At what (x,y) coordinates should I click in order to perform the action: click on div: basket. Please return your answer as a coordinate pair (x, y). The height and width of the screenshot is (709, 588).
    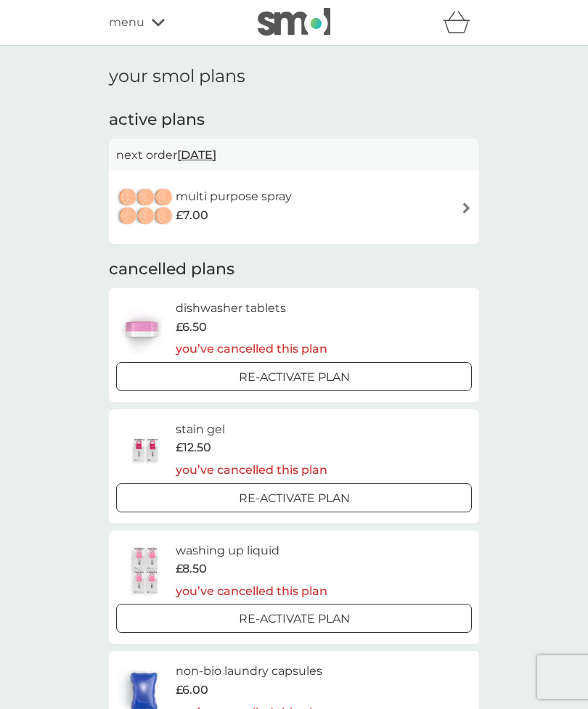
    Looking at the image, I should click on (461, 22).